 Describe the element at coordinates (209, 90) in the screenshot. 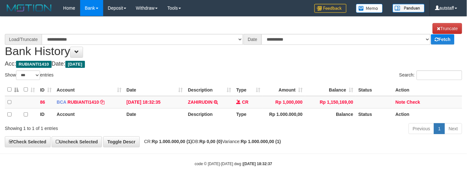

I see `th: Description: activate to sort column ascending` at that location.